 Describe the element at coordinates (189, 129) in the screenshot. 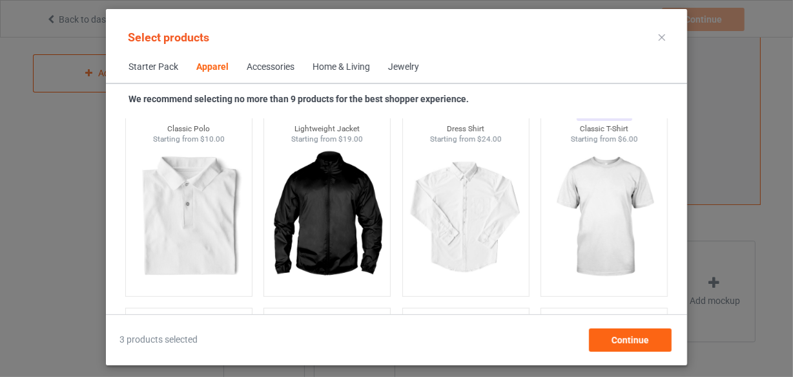

I see `div: Classic Polo` at that location.